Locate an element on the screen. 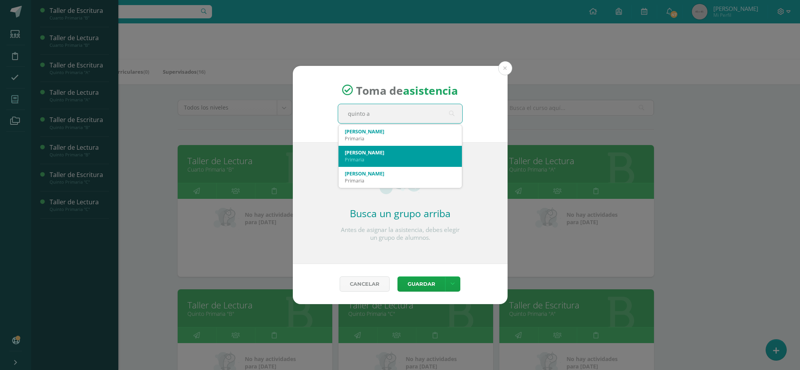  button: Close (Esc) is located at coordinates (505, 68).